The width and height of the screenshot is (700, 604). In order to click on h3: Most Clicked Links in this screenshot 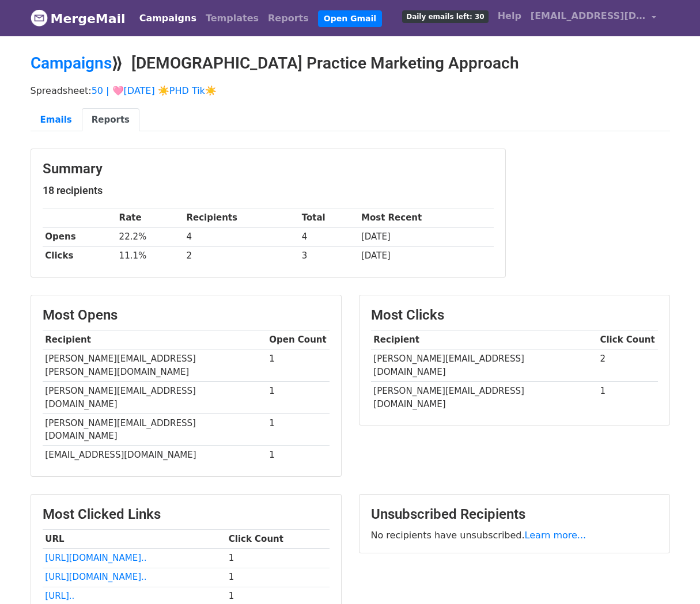, I will do `click(186, 514)`.